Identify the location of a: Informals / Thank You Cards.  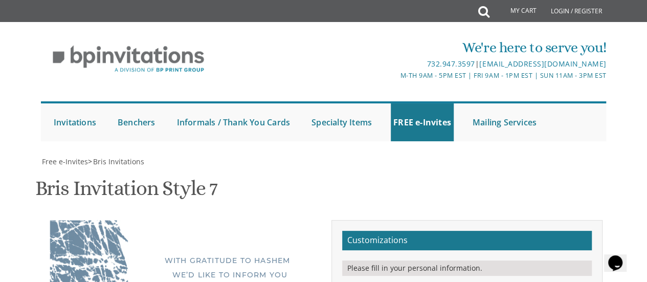
(233, 122).